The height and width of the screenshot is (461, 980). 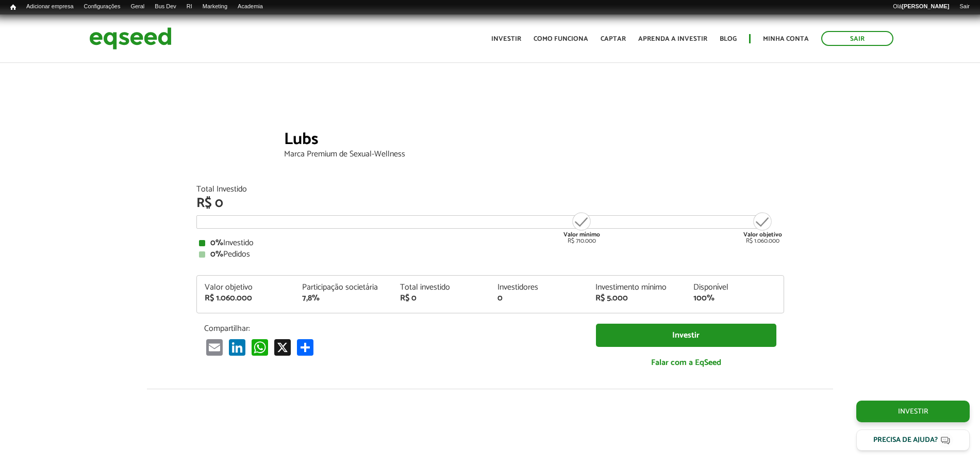 What do you see at coordinates (130, 38) in the screenshot?
I see `img: EqSeed` at bounding box center [130, 38].